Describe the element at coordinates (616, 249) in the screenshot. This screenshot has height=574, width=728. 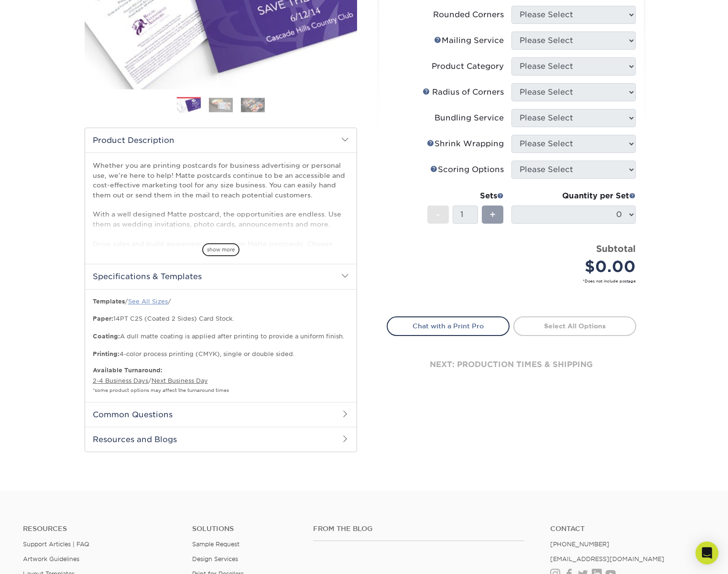
I see `strong: Subtotal` at that location.